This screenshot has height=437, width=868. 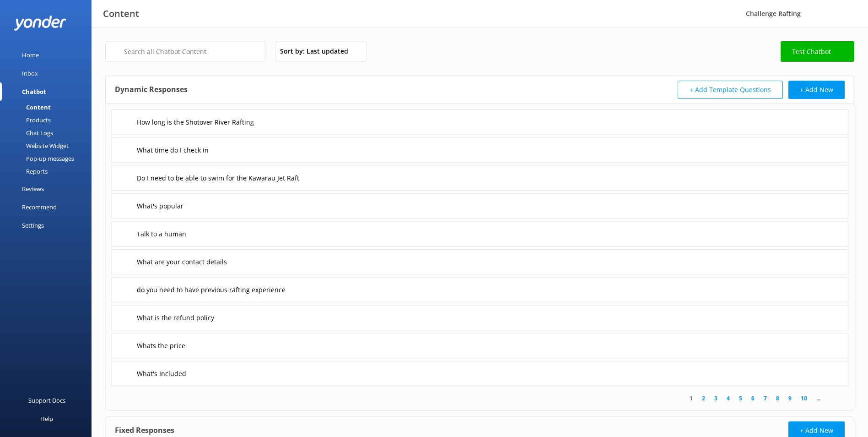 What do you see at coordinates (805, 398) in the screenshot?
I see `a: 10` at bounding box center [805, 398].